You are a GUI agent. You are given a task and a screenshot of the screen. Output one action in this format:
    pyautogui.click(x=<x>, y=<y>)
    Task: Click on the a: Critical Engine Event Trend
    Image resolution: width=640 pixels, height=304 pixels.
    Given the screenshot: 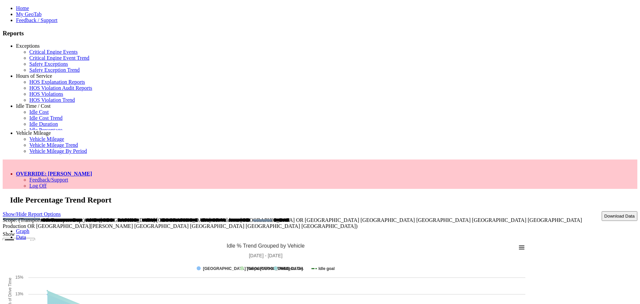 What is the action you would take?
    pyautogui.click(x=59, y=58)
    